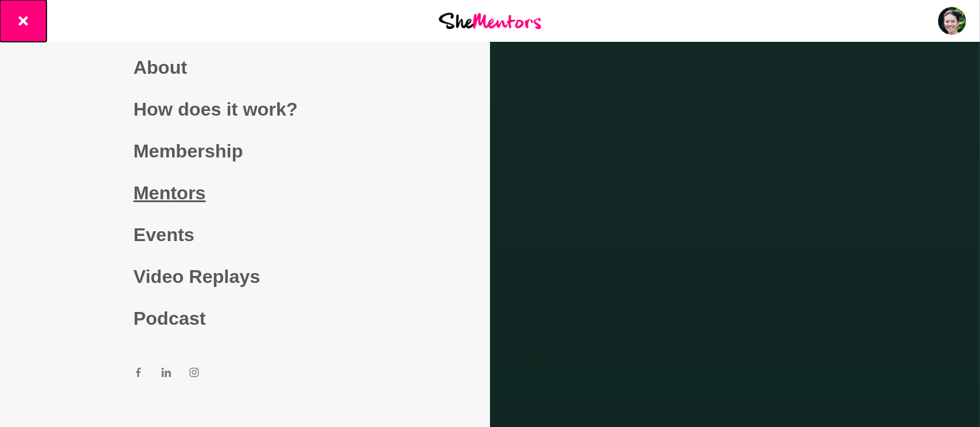  I want to click on a: LinkedIn, so click(166, 374).